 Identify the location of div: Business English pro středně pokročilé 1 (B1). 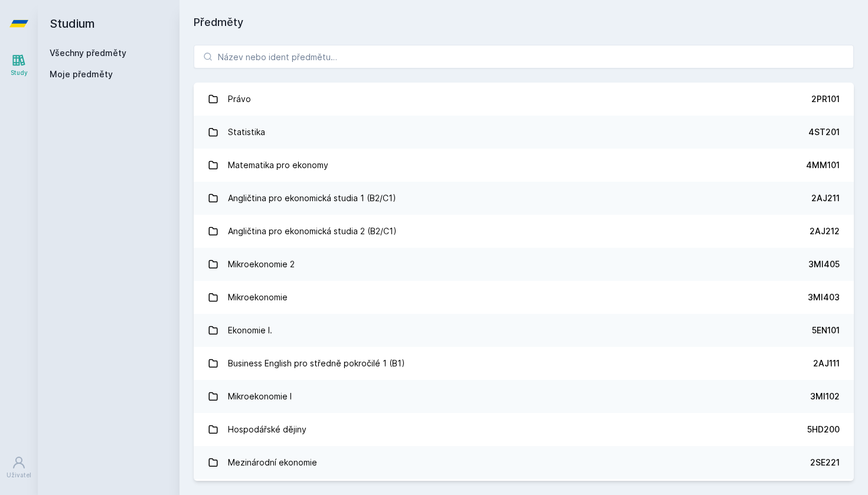
(316, 363).